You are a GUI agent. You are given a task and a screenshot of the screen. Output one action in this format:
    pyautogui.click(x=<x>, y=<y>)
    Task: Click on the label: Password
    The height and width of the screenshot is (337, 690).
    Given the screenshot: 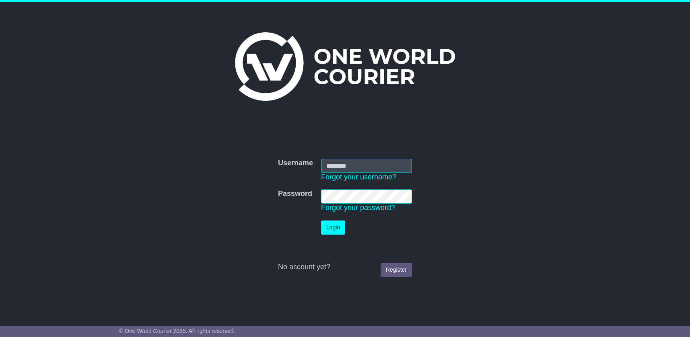 What is the action you would take?
    pyautogui.click(x=295, y=194)
    